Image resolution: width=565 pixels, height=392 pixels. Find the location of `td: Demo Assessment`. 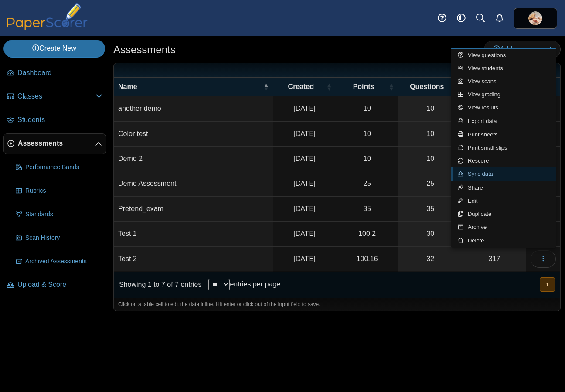

td: Demo Assessment is located at coordinates (193, 184).